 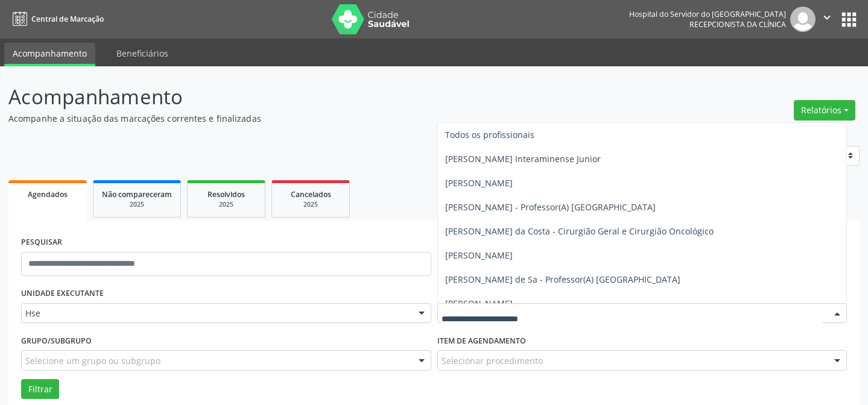 What do you see at coordinates (738, 24) in the screenshot?
I see `span: Recepcionista da clínica` at bounding box center [738, 24].